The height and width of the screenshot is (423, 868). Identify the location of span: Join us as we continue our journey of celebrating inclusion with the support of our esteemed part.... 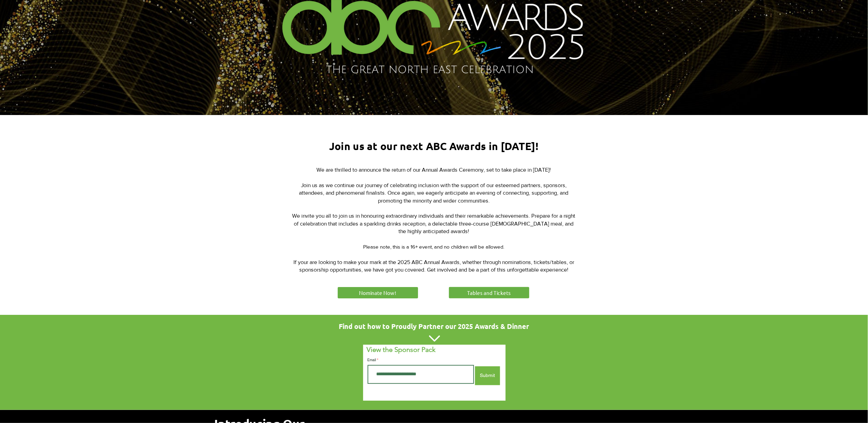
(434, 193).